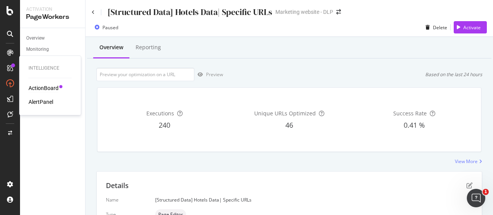 This screenshot has width=493, height=215. I want to click on span: 46, so click(289, 125).